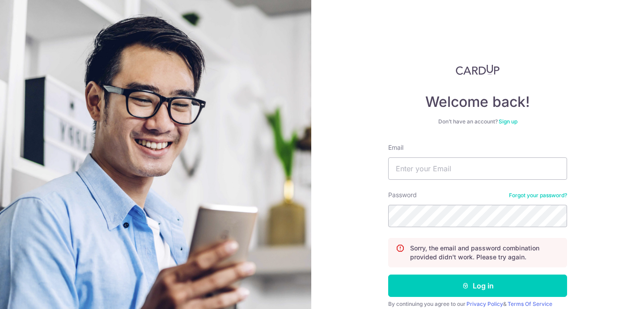  I want to click on button: Log in, so click(477, 286).